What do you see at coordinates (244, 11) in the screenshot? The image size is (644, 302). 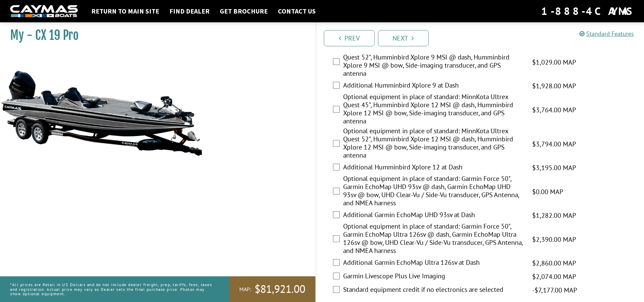 I see `a: Get Brochure` at bounding box center [244, 11].